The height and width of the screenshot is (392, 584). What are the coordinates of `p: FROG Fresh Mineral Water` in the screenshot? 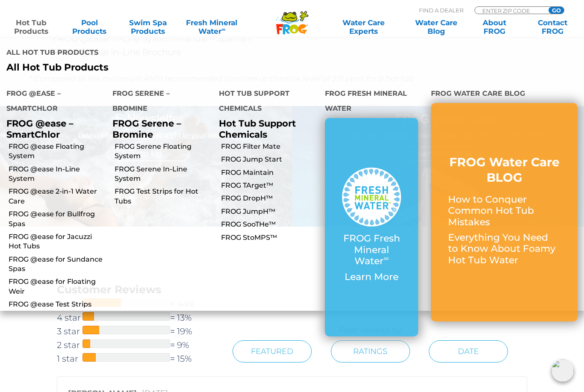 It's located at (371, 249).